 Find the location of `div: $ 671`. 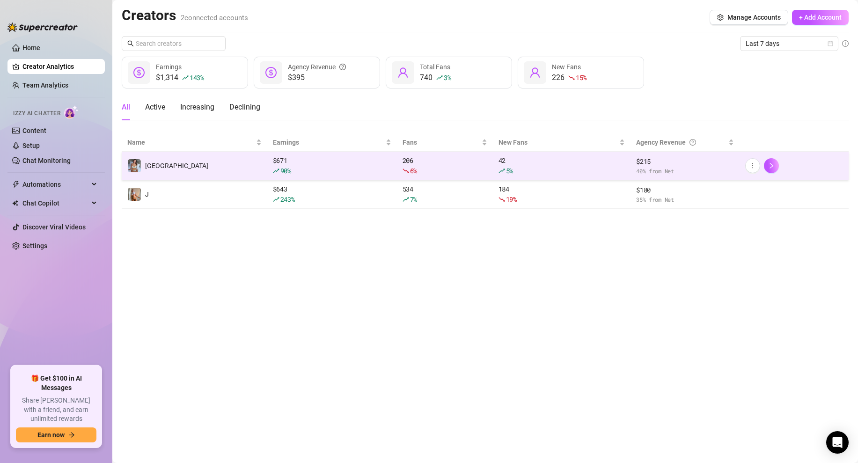

div: $ 671 is located at coordinates (332, 166).